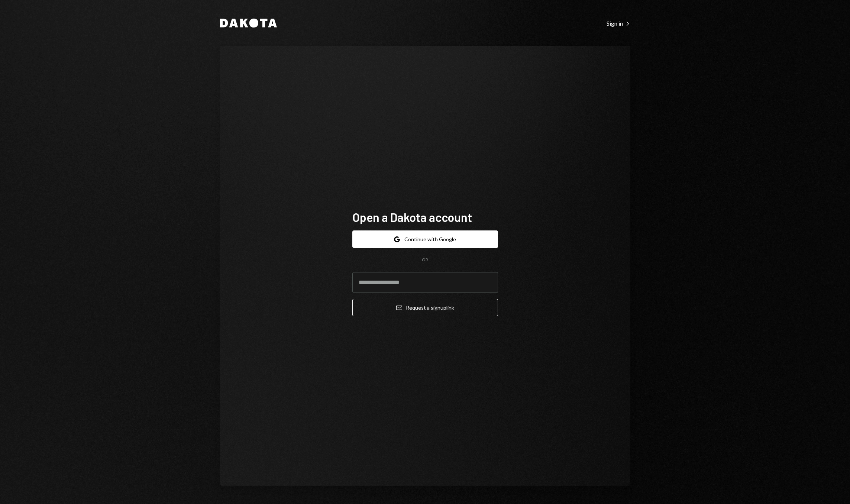 This screenshot has height=504, width=850. I want to click on div: OR, so click(425, 260).